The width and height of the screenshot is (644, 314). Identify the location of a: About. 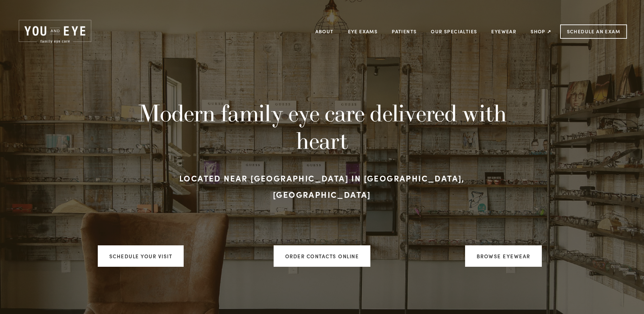
(325, 31).